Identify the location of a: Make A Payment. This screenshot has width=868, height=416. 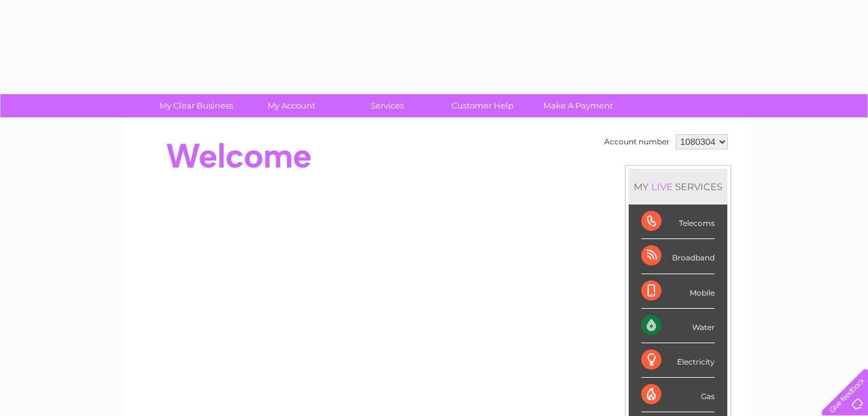
(578, 106).